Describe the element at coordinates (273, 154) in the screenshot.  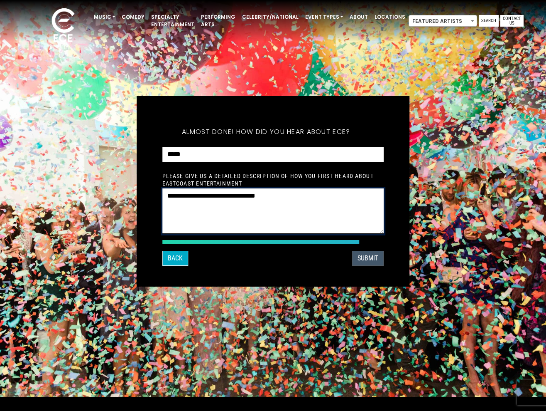
I see `select: How did you hear about ECE` at that location.